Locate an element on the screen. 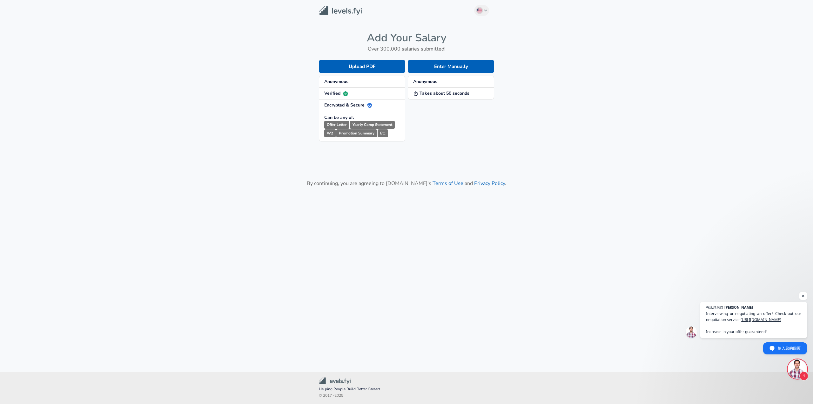  small: Yearly Comp Statement is located at coordinates (372, 124).